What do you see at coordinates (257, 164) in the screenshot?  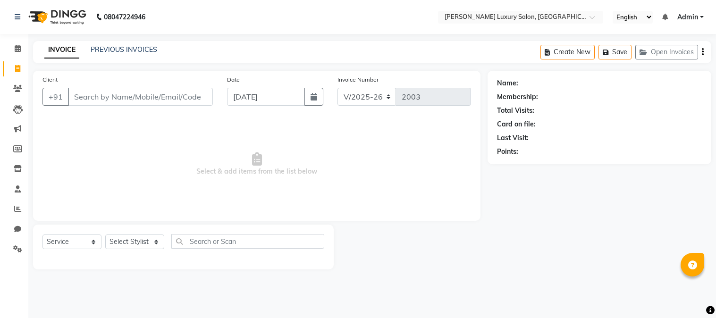 I see `span: Select & add items from the list below` at bounding box center [257, 164].